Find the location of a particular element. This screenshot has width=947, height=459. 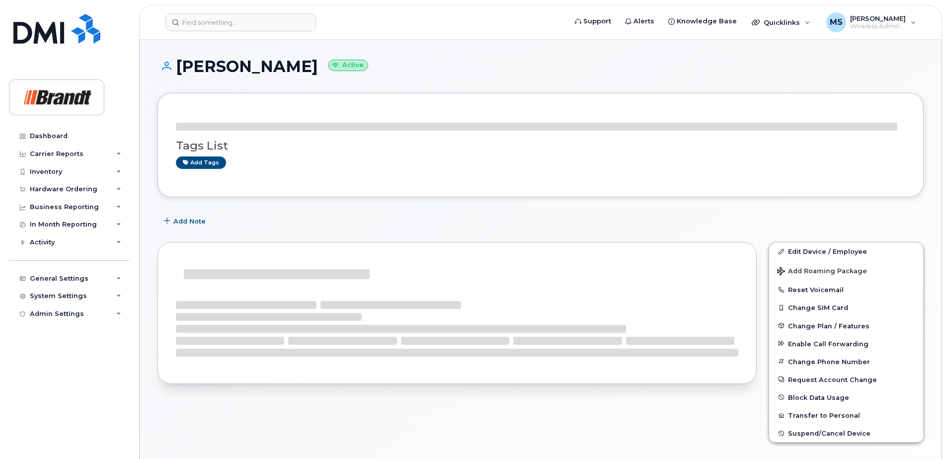

span: Change Plan / Features is located at coordinates (829, 326).